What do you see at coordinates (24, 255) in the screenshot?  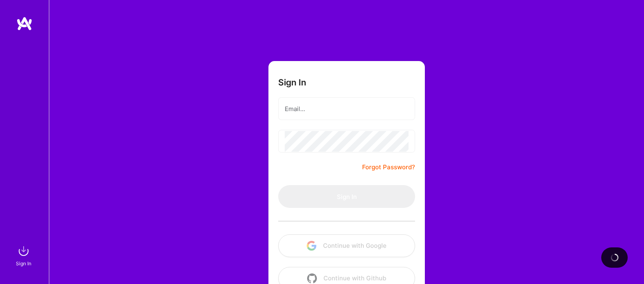 I see `a: sign inSign In` at bounding box center [24, 255].